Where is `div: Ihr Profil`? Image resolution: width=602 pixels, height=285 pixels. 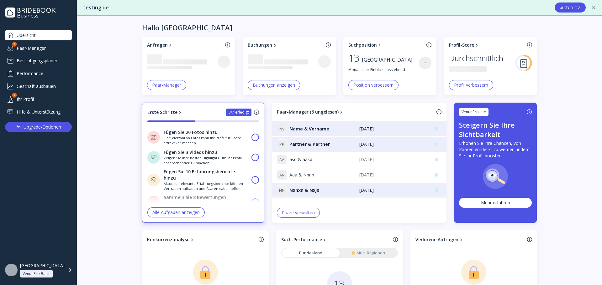 div: Ihr Profil is located at coordinates (38, 99).